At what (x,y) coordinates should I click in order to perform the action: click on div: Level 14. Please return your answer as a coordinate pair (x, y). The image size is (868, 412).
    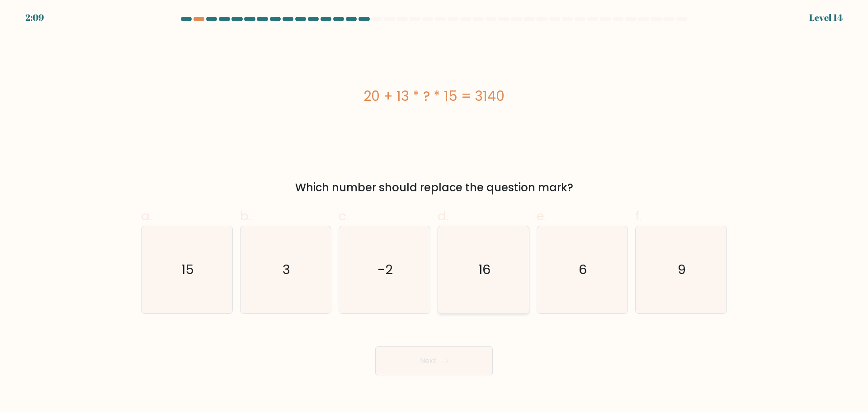
    Looking at the image, I should click on (826, 18).